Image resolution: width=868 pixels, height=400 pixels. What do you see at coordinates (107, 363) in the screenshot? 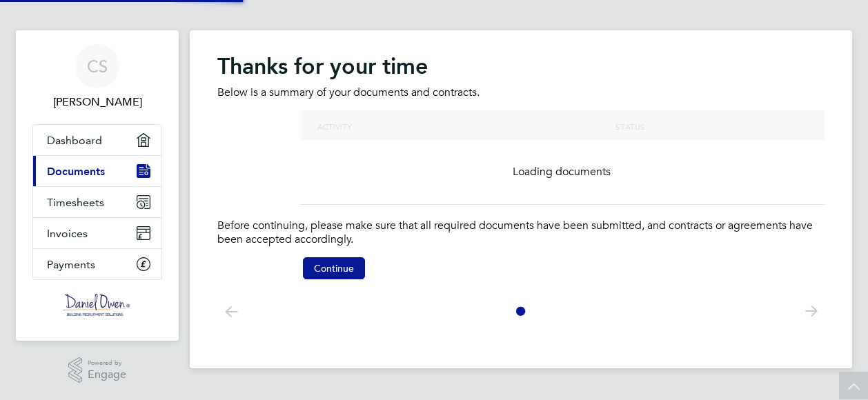
I see `span: Powered by` at bounding box center [107, 363].